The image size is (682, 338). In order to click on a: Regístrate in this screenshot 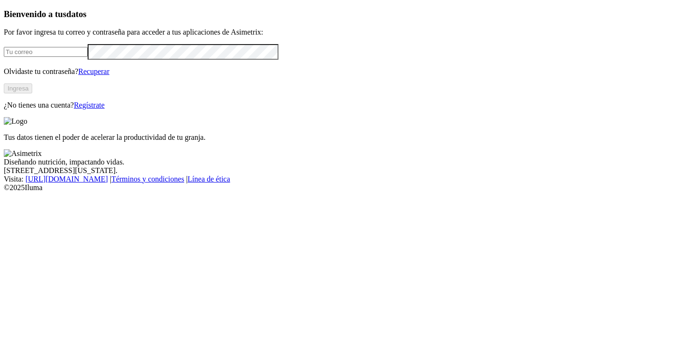, I will do `click(89, 105)`.